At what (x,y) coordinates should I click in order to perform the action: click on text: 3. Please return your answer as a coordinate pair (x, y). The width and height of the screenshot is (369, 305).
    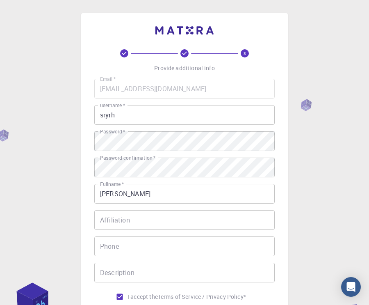
    Looking at the image, I should click on (245, 53).